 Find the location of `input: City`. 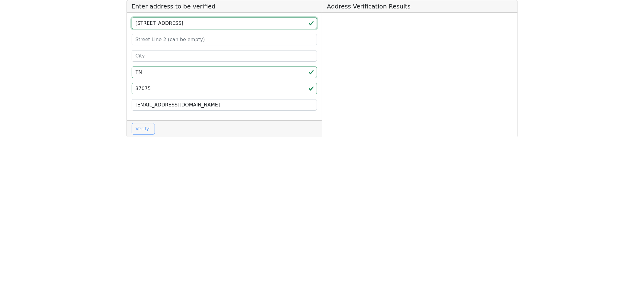

input: City is located at coordinates (225, 56).